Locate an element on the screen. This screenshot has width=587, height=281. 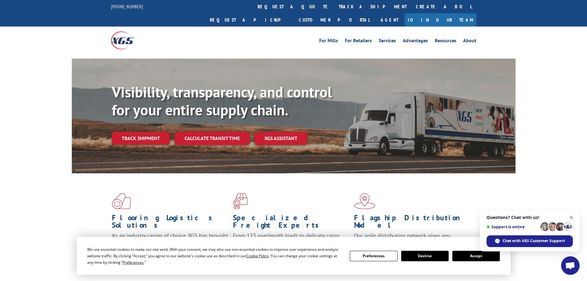
h1: Flagship Distribution Model is located at coordinates (412, 223).